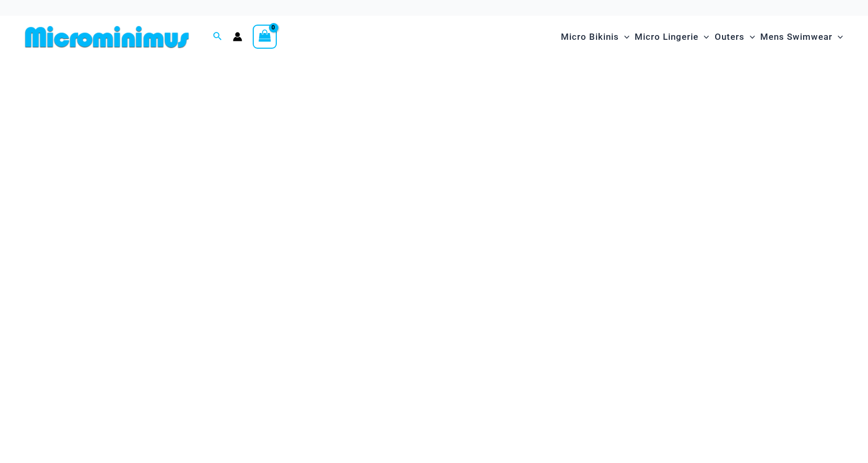 The height and width of the screenshot is (463, 868). Describe the element at coordinates (238, 37) in the screenshot. I see `a: Account icon link` at that location.